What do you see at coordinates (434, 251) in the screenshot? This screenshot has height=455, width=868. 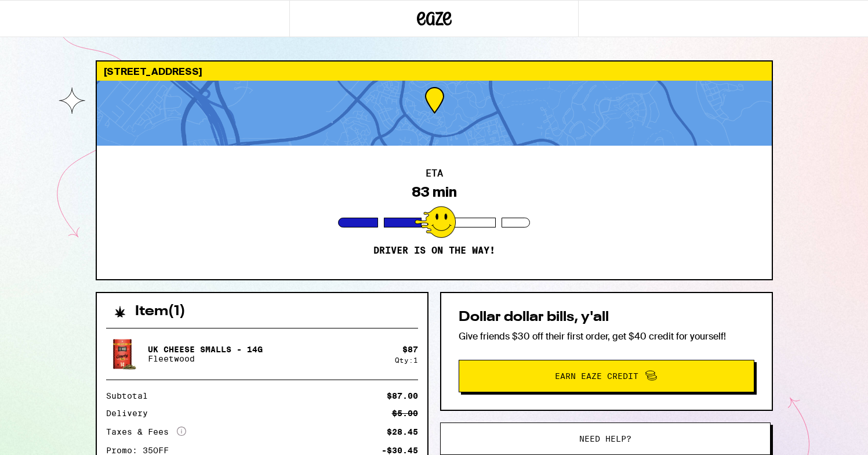 I see `p: Driver is on the way!` at bounding box center [434, 251].